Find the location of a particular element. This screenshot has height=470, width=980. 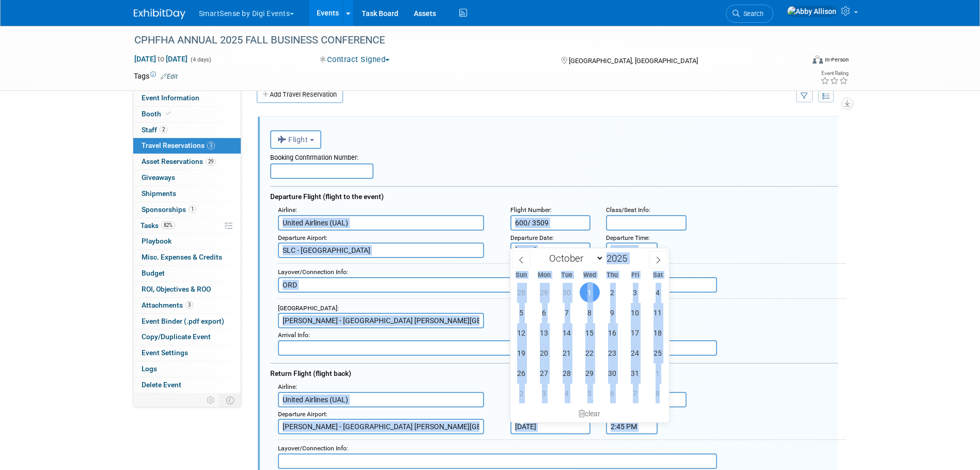

span: October 21, 2025 is located at coordinates (567, 352).